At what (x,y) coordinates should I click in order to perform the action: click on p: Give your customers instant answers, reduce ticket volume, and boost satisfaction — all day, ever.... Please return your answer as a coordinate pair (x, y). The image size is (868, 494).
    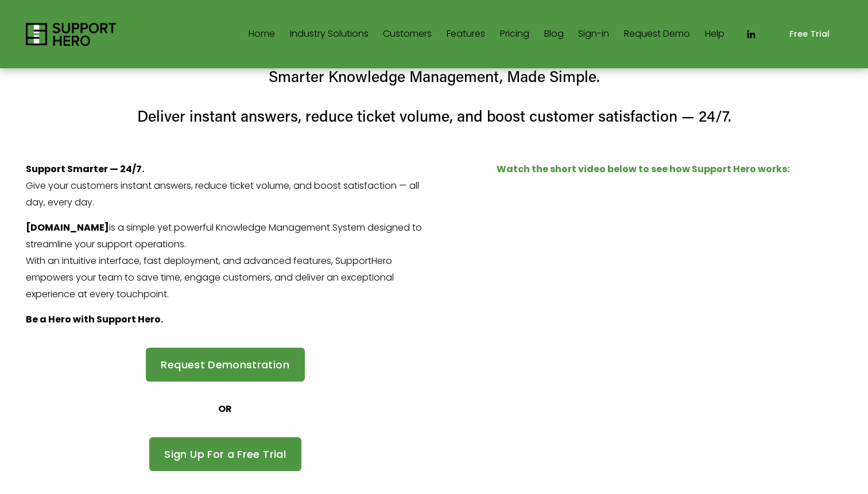
    Looking at the image, I should click on (225, 186).